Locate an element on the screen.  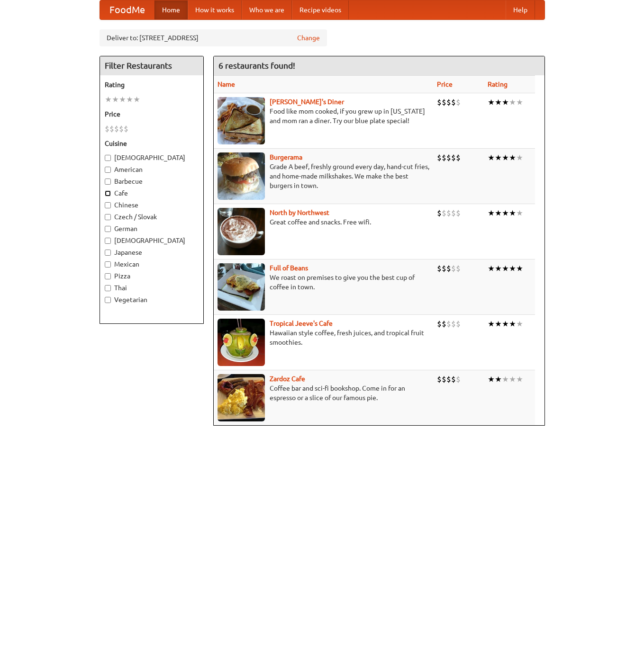
label: German is located at coordinates (151, 229).